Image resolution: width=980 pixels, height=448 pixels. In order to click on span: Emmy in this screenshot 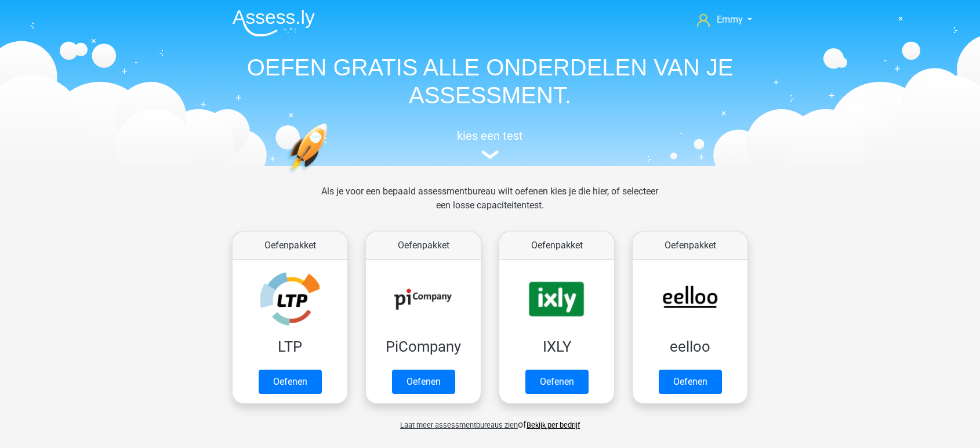, I will do `click(729, 19)`.